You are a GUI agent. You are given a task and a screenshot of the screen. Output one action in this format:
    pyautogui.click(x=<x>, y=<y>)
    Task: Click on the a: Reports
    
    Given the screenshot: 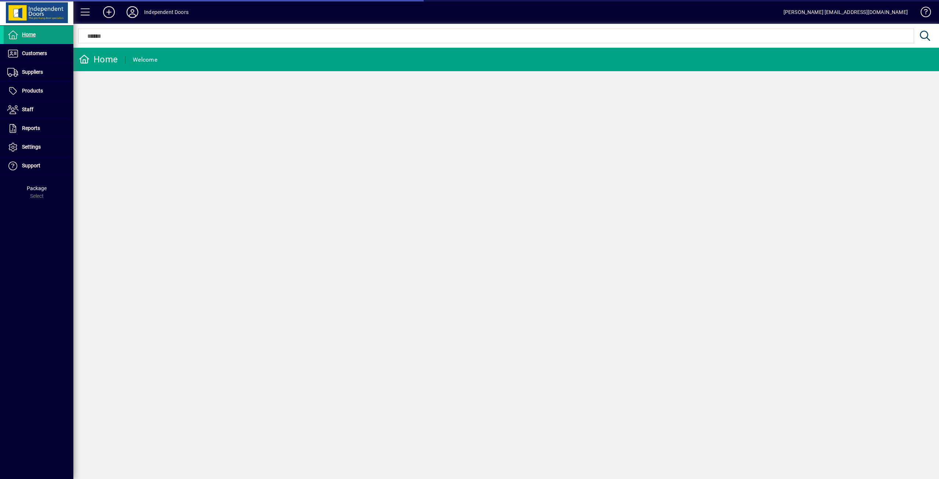 What is the action you would take?
    pyautogui.click(x=39, y=128)
    